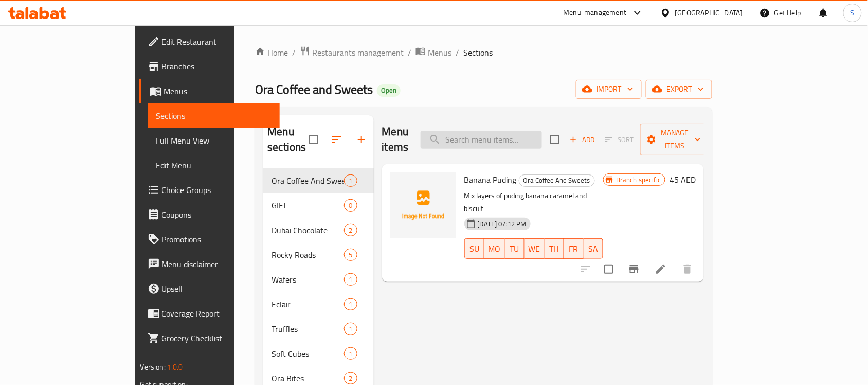  I want to click on span: Ora Bites, so click(308, 378).